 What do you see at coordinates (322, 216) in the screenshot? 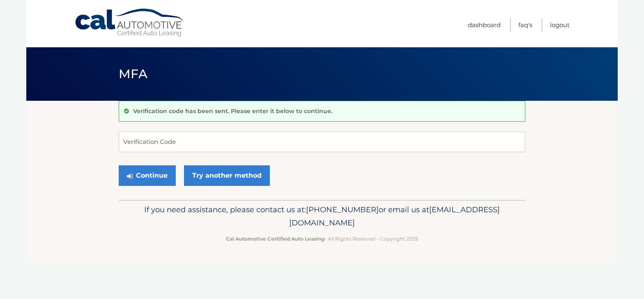
I see `p: If you need assistance, please contact us at: or email us at` at bounding box center [322, 216].